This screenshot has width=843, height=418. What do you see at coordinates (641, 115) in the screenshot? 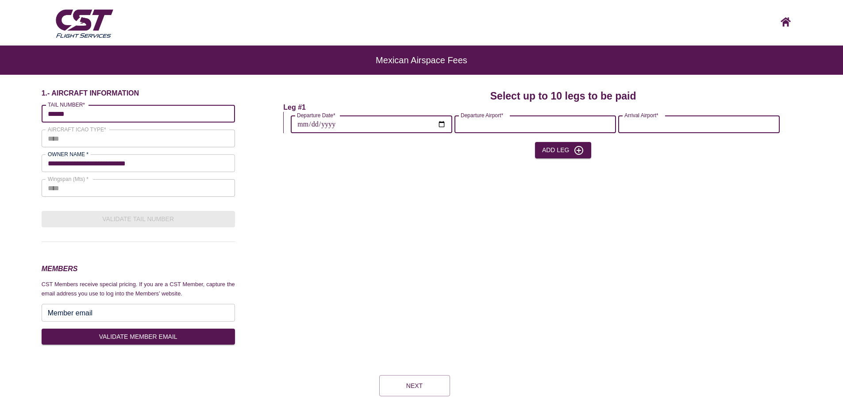
I see `label: Arrival Airport*` at bounding box center [641, 115].